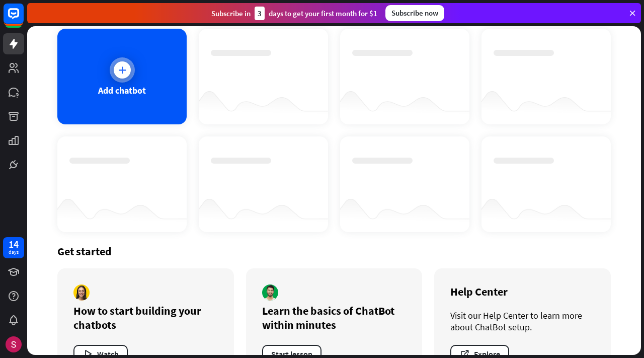 The height and width of the screenshot is (358, 644). I want to click on div: 14, so click(14, 244).